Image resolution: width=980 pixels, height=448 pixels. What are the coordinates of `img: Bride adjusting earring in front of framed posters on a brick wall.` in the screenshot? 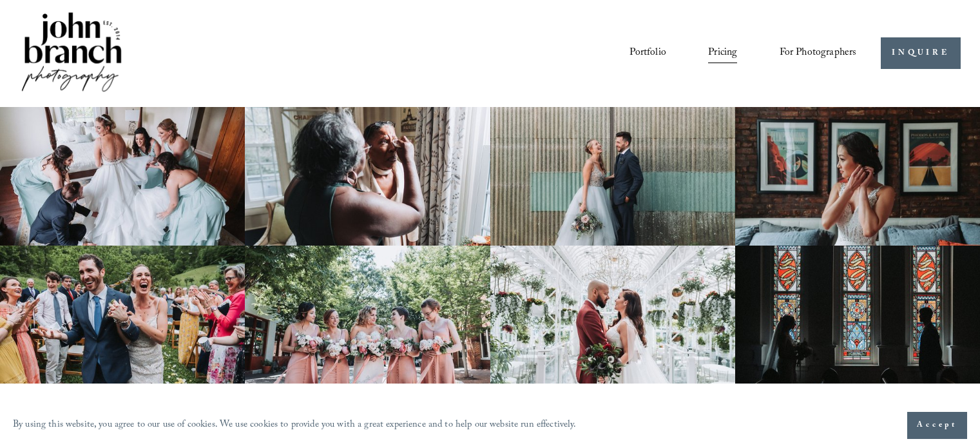 It's located at (858, 176).